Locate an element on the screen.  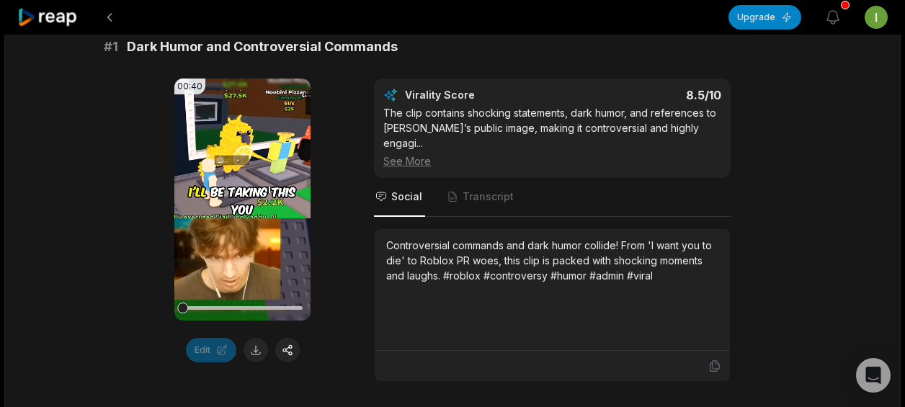
span: Transcript is located at coordinates (488, 197).